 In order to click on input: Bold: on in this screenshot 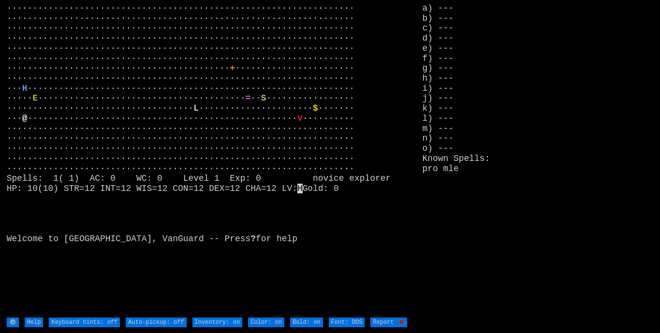, I will do `click(307, 323)`.